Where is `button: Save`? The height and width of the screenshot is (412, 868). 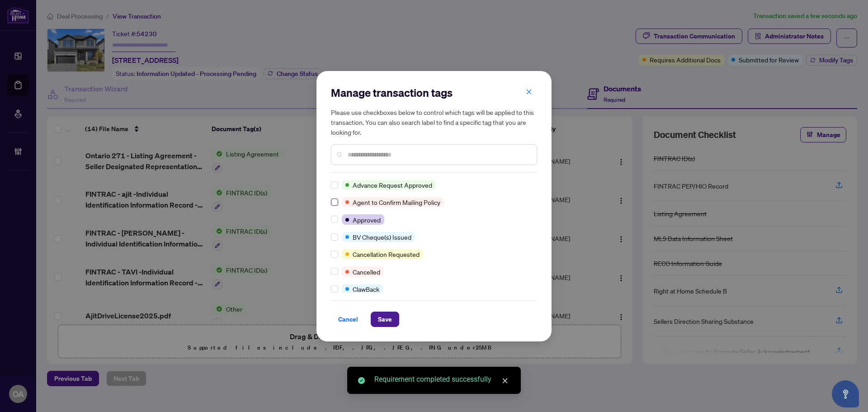
button: Save is located at coordinates (385, 319).